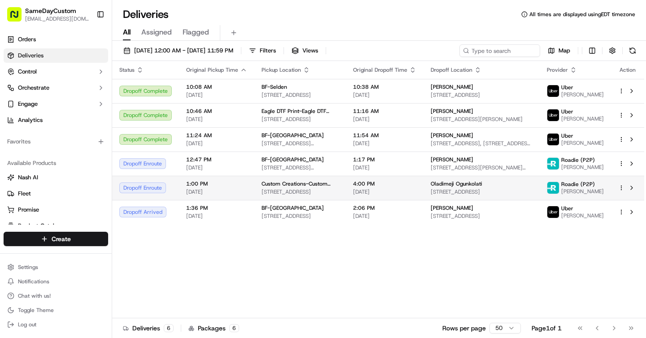  What do you see at coordinates (148, 328) in the screenshot?
I see `div: Deliveries` at bounding box center [148, 328].